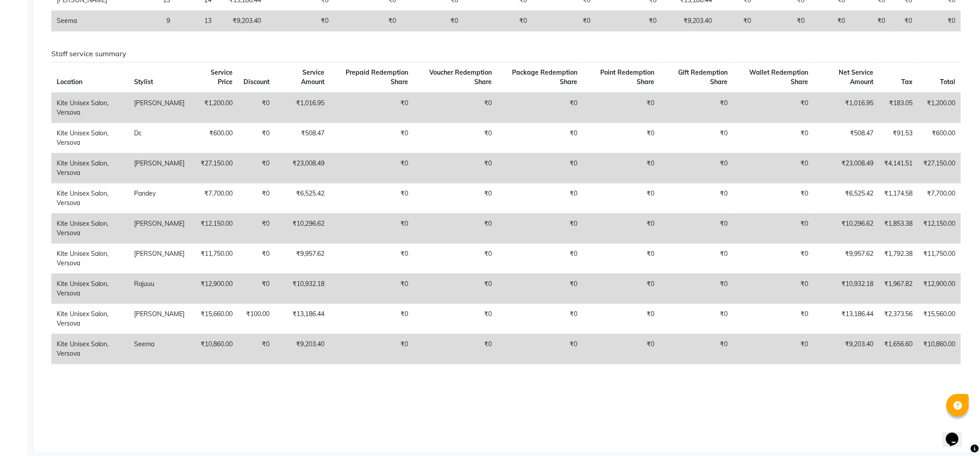 This screenshot has height=456, width=980. What do you see at coordinates (303, 198) in the screenshot?
I see `td: ₹6,525.42` at bounding box center [303, 198].